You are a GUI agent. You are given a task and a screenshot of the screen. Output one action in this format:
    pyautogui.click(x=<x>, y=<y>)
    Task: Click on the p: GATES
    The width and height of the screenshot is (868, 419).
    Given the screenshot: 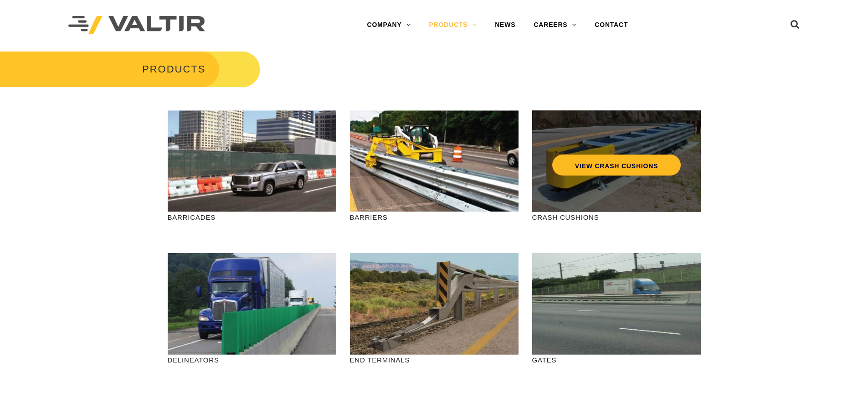 What is the action you would take?
    pyautogui.click(x=616, y=360)
    